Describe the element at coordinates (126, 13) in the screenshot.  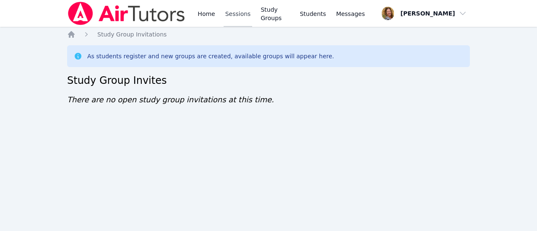
I see `img: Air Tutors` at that location.